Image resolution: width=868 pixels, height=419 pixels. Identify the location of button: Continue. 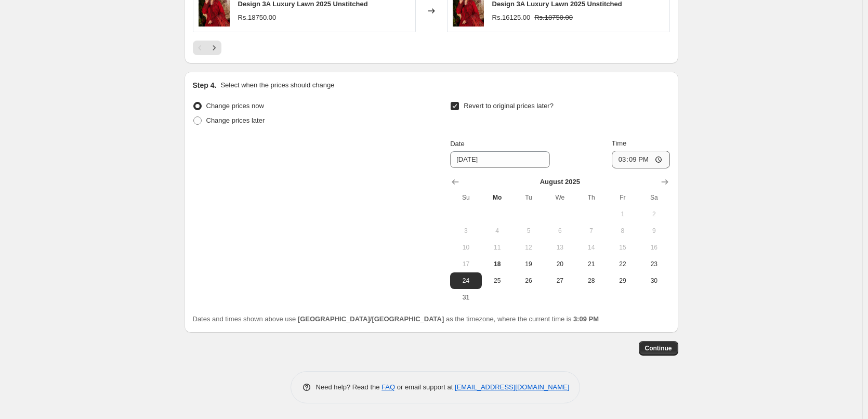
(659, 348).